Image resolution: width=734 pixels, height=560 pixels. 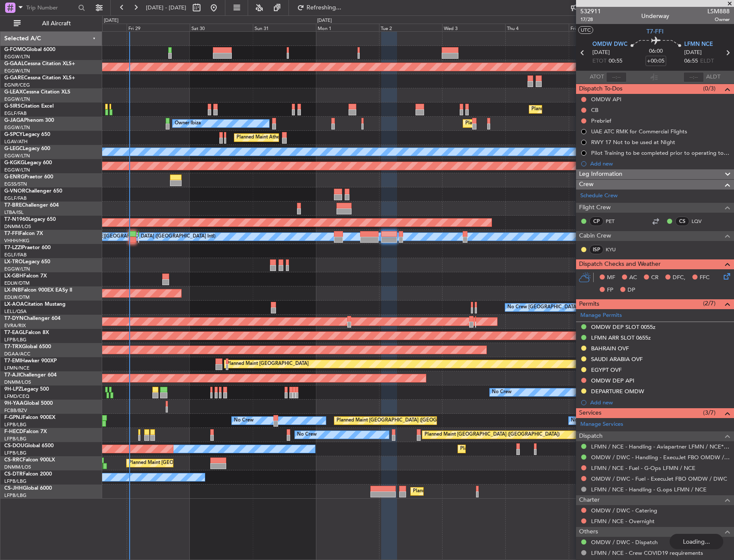 I want to click on div: Loading..., so click(x=696, y=542).